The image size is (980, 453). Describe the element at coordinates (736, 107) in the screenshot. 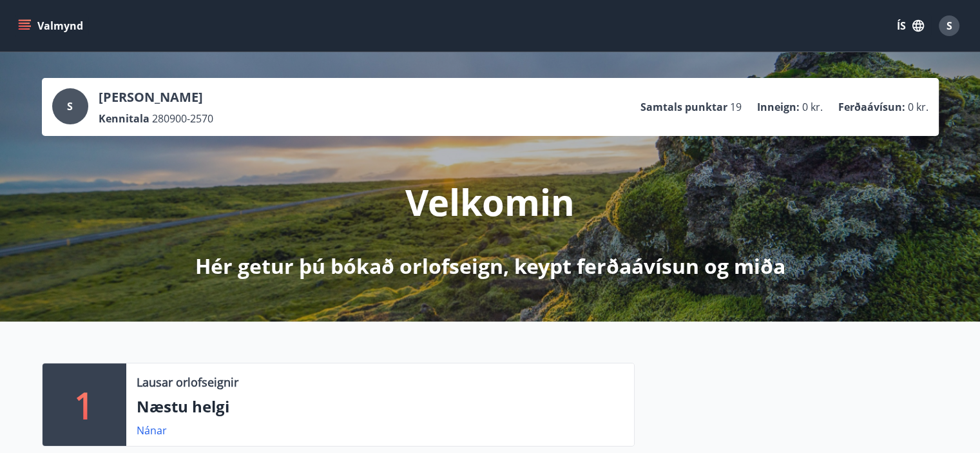

I see `span: 19` at that location.